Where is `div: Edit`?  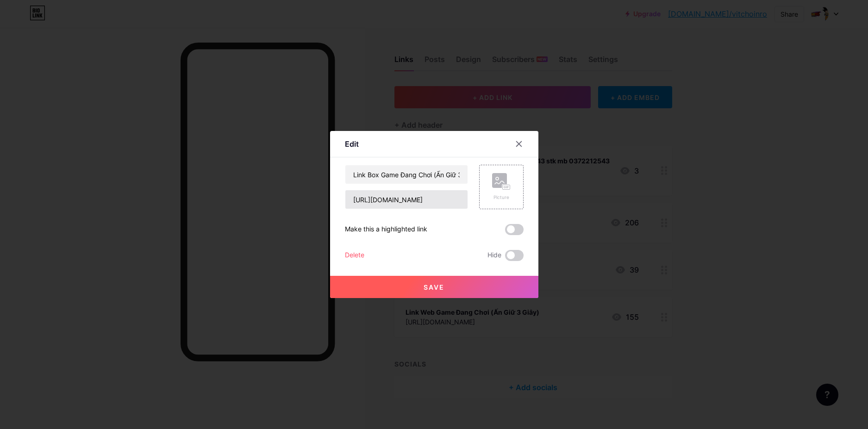
div: Edit is located at coordinates (351, 144).